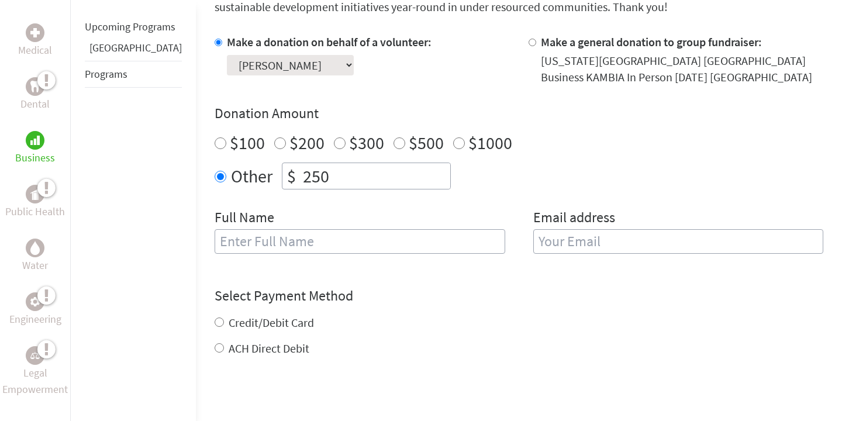 Image resolution: width=842 pixels, height=421 pixels. Describe the element at coordinates (247, 143) in the screenshot. I see `label: $100` at that location.